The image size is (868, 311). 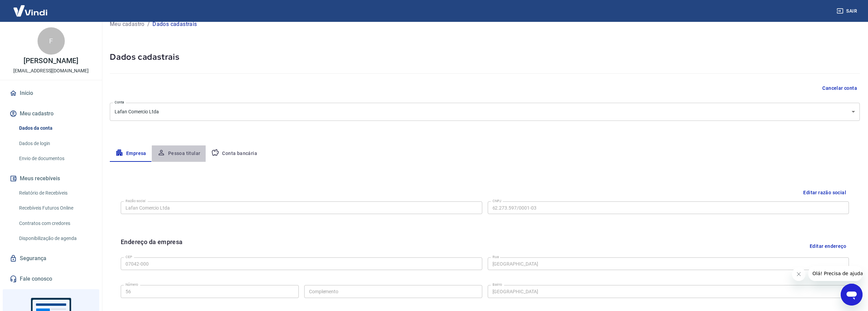 What do you see at coordinates (485, 57) in the screenshot?
I see `h5: Dados cadastrais` at bounding box center [485, 57].